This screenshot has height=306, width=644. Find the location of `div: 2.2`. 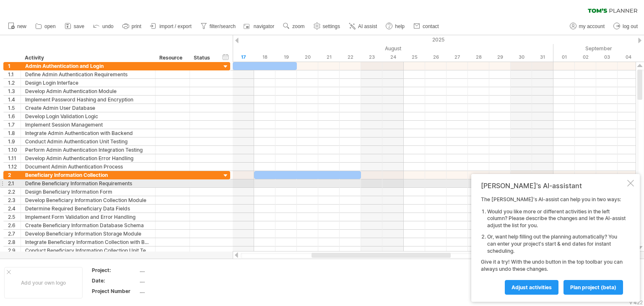

div: 2.2 is located at coordinates (14, 191).